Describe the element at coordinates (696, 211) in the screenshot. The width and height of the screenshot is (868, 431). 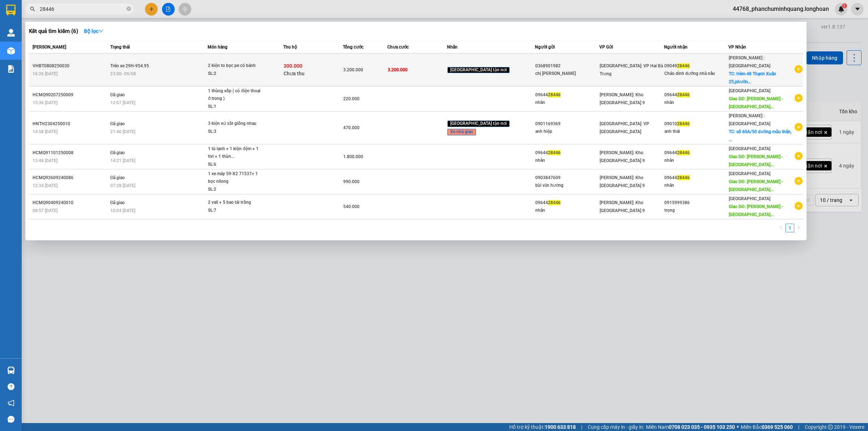
I see `div: trọng` at that location.